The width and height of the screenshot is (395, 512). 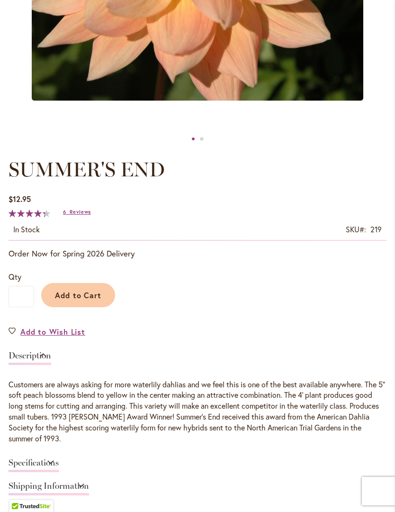 I want to click on a: Description, so click(x=30, y=358).